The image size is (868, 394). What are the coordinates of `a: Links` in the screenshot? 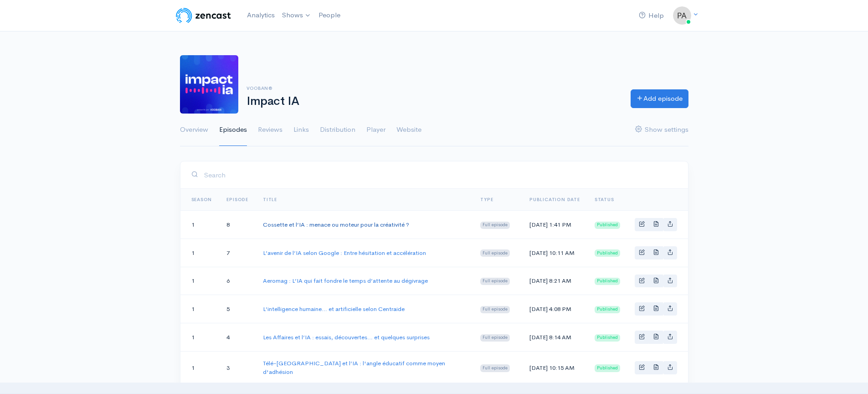 It's located at (301, 130).